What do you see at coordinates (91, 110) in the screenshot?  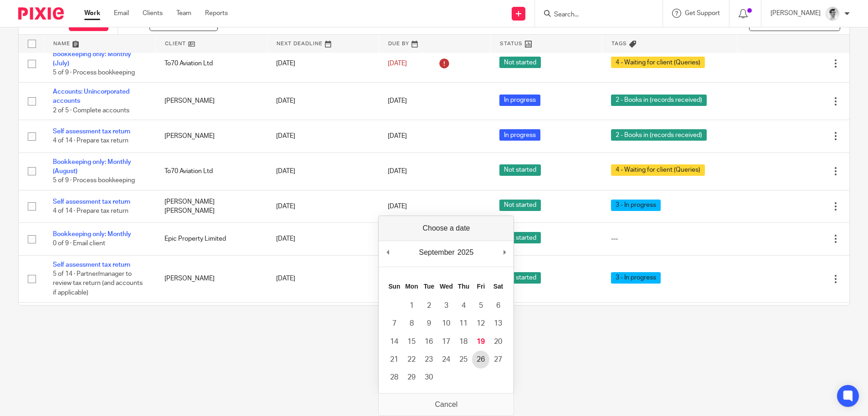 I see `span: 2 of 5 · Complete accounts` at bounding box center [91, 110].